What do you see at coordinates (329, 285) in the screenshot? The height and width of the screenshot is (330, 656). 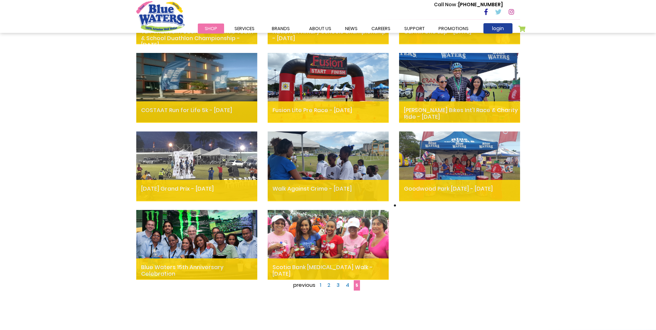 I see `a: 2` at bounding box center [329, 285].